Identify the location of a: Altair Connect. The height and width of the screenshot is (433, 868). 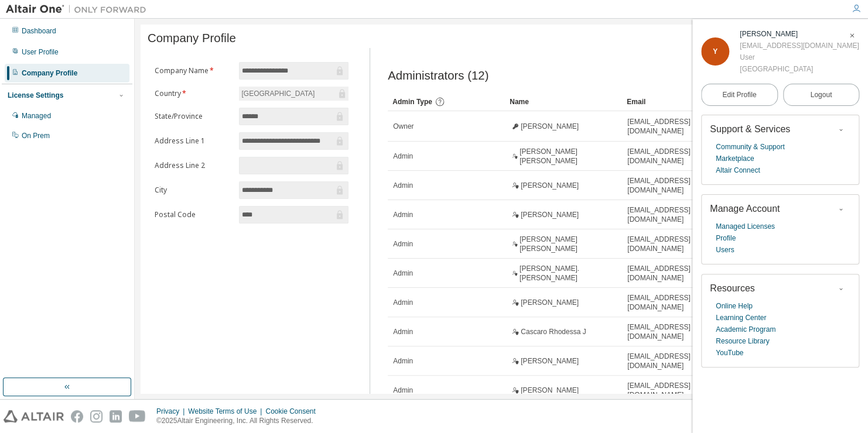
(737, 170).